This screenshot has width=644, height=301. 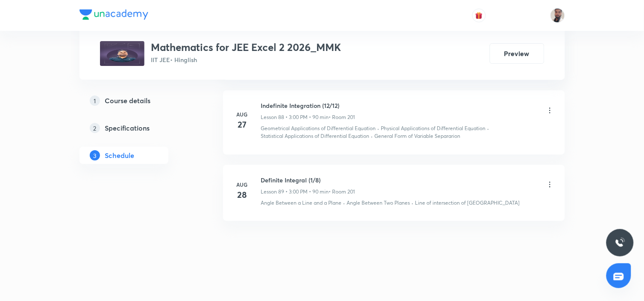 I want to click on h5: Specifications, so click(x=127, y=128).